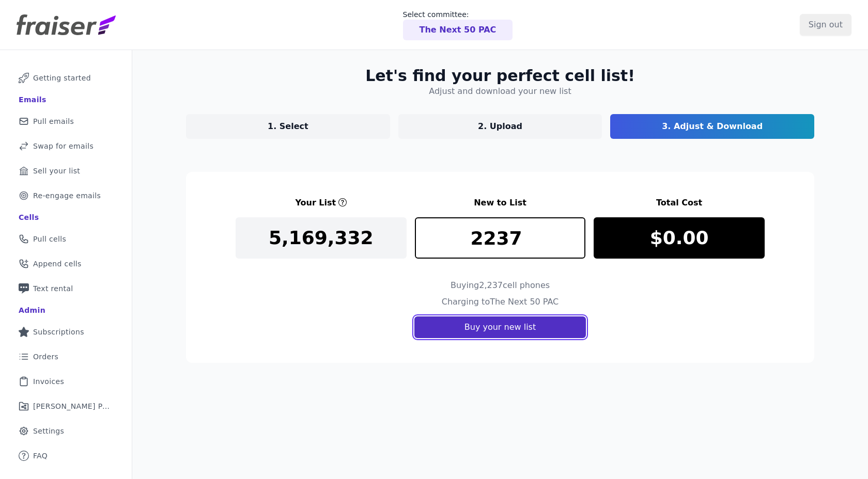  I want to click on p: 5,169,332, so click(321, 238).